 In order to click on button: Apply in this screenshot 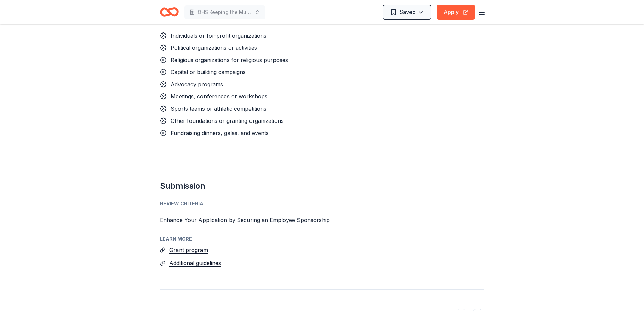, I will do `click(456, 12)`.